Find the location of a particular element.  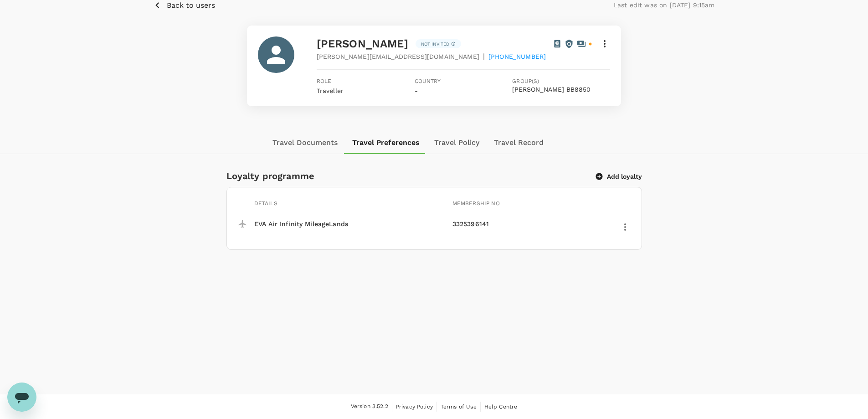

span: Country is located at coordinates (463, 82).